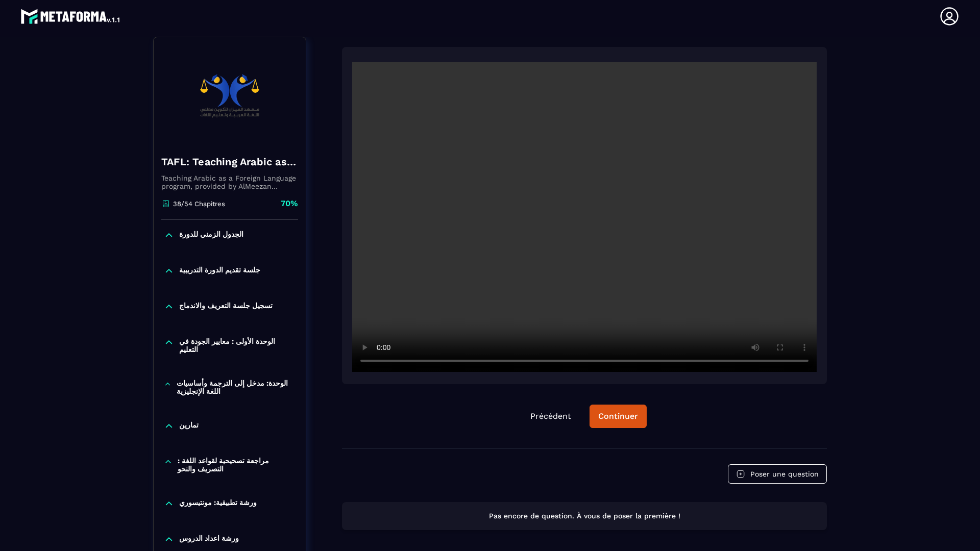  What do you see at coordinates (585, 516) in the screenshot?
I see `p: Pas encore de question. À vous de poser la première !` at bounding box center [585, 516].